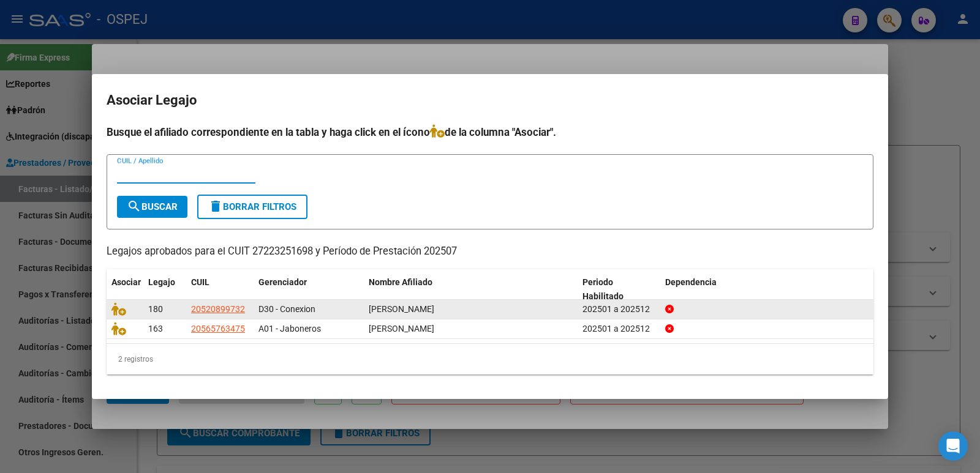 This screenshot has height=473, width=980. What do you see at coordinates (490, 359) in the screenshot?
I see `div: 2 registros` at bounding box center [490, 359].